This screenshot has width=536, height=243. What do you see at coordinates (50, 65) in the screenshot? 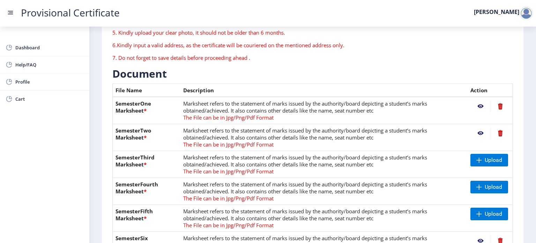
I see `span: Help/FAQ` at bounding box center [50, 65].